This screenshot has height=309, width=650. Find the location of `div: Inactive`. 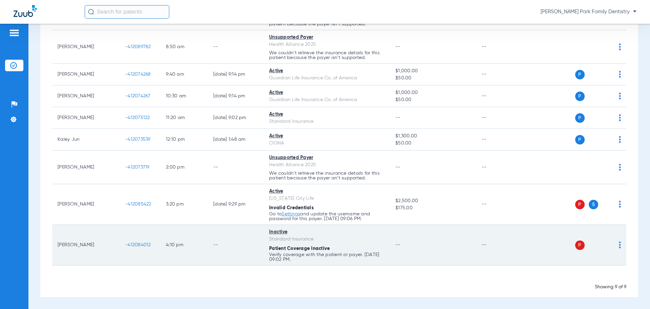

div: Inactive is located at coordinates (327, 232).